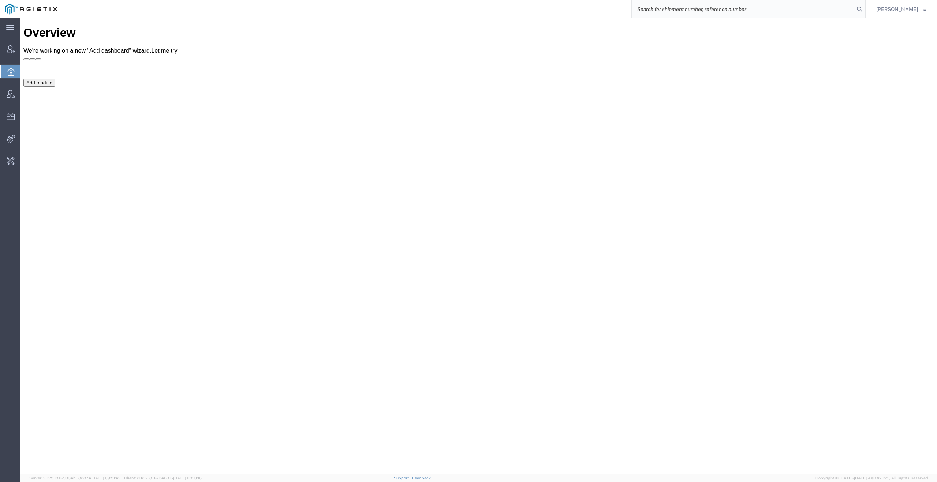 The height and width of the screenshot is (482, 937). What do you see at coordinates (458, 14) in the screenshot?
I see `h1: Overview` at bounding box center [458, 14].